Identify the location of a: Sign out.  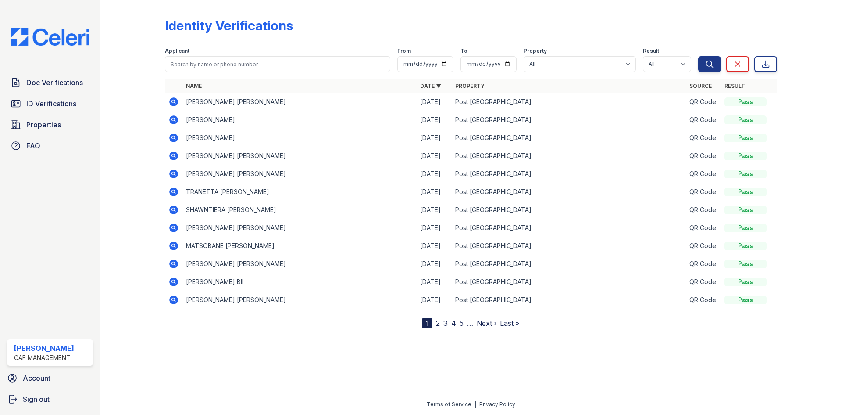
(50, 399).